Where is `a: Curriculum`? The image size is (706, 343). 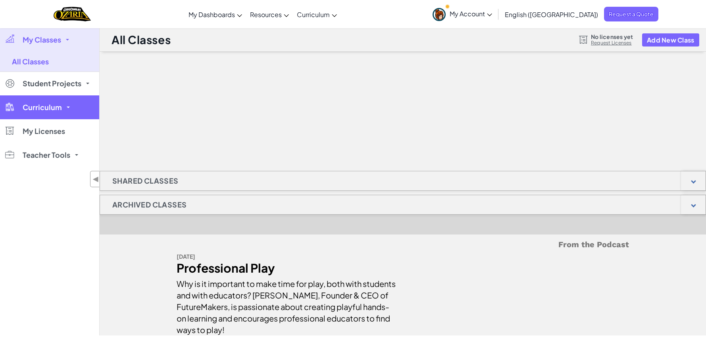
a: Curriculum is located at coordinates (317, 14).